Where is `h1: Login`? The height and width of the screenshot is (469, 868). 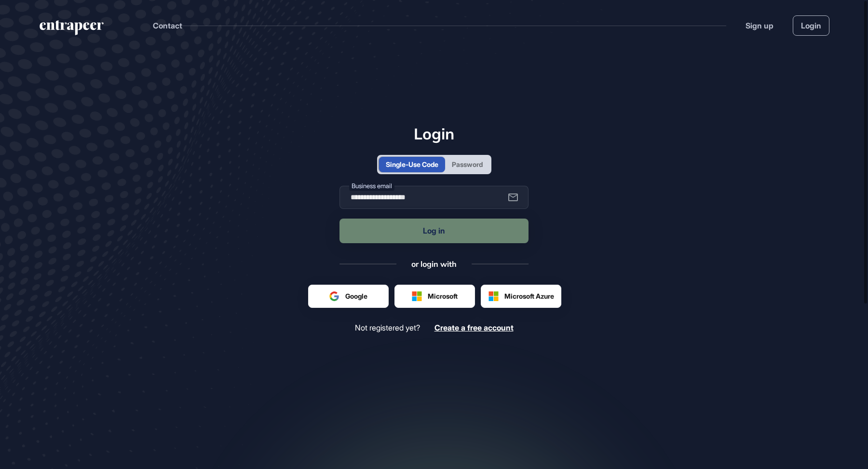 h1: Login is located at coordinates (434, 134).